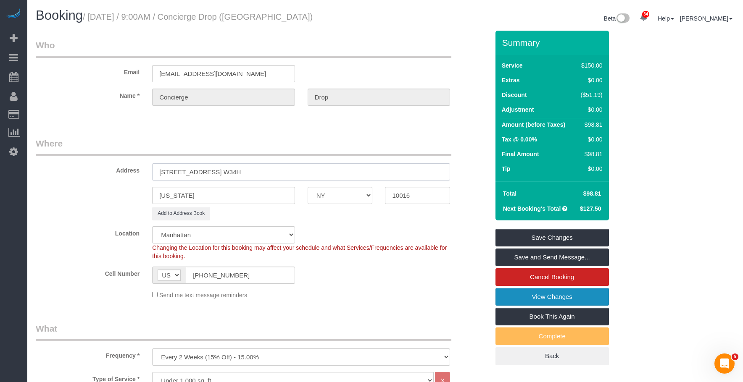 This screenshot has height=382, width=743. Describe the element at coordinates (510, 194) in the screenshot. I see `strong: Total` at that location.